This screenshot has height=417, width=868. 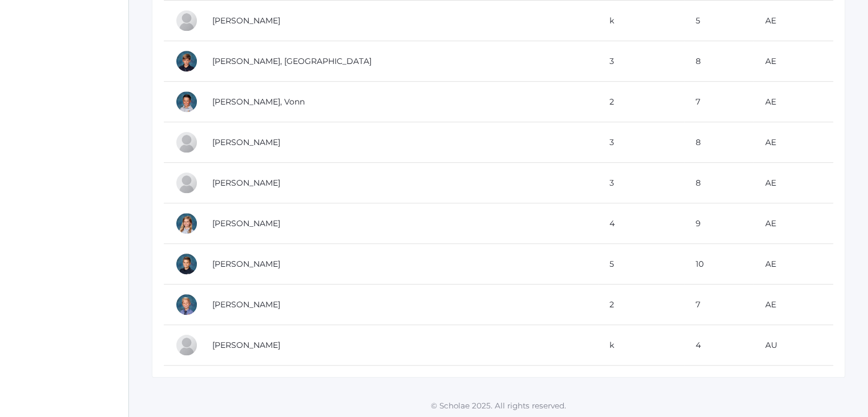 What do you see at coordinates (187, 304) in the screenshot?
I see `div: Esa Zacharia` at bounding box center [187, 304].